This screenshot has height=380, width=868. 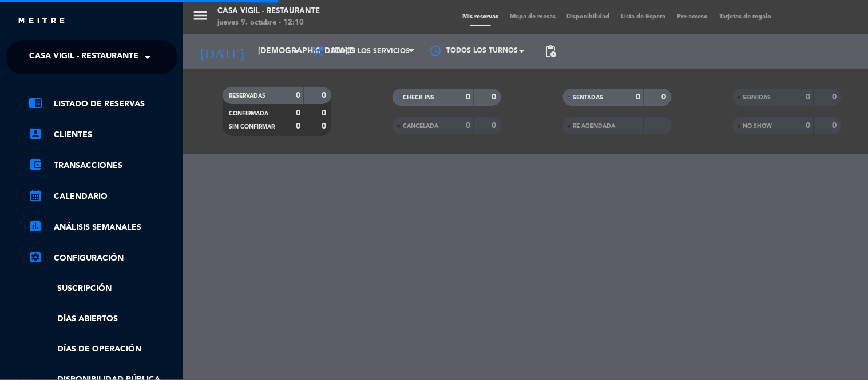 I want to click on a: Días de Operación, so click(x=103, y=350).